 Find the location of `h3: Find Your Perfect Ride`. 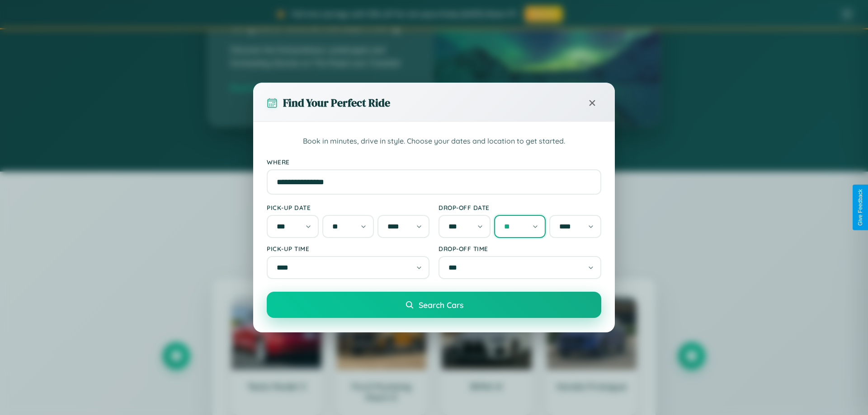

h3: Find Your Perfect Ride is located at coordinates (336, 103).